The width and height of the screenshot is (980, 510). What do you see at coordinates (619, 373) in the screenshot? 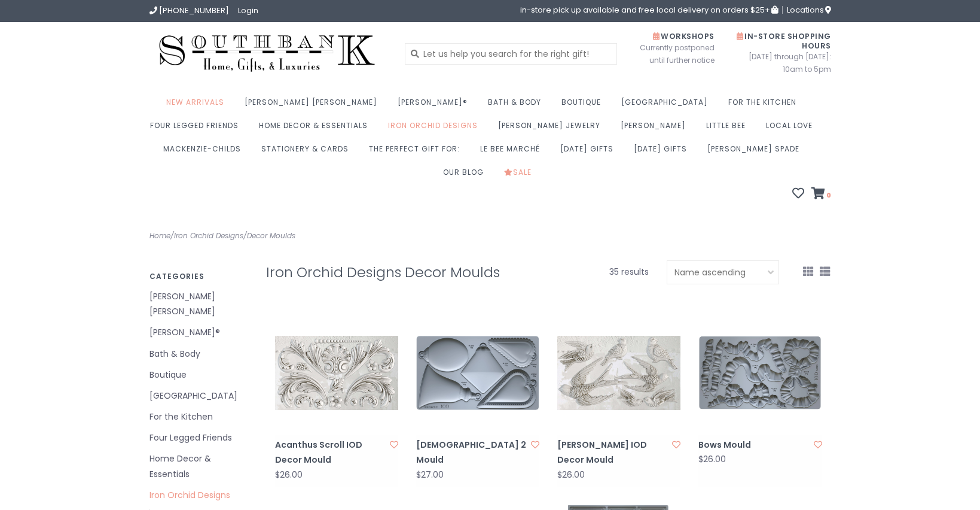
I see `img: Iron Orchid Designs Birdsong IOD Decor Mould` at bounding box center [619, 373].